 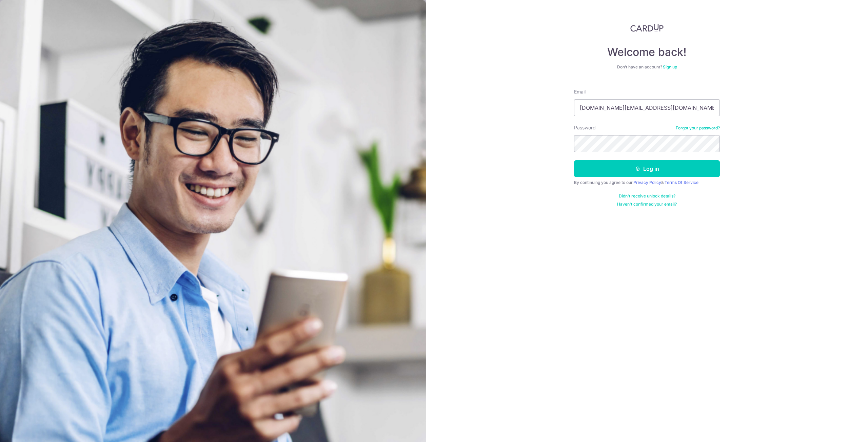 I want to click on input: Enter your Email, so click(x=647, y=107).